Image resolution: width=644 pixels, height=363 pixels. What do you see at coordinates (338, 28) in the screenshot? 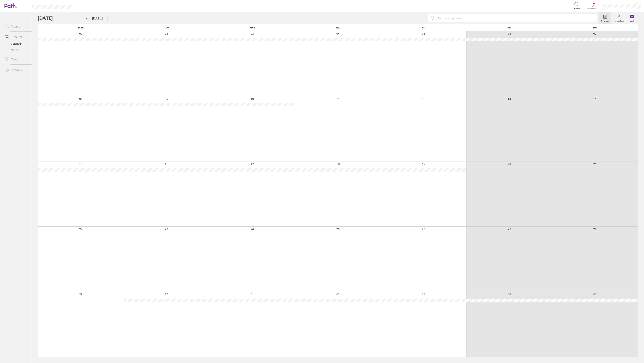
I see `span: Thu` at bounding box center [338, 28].